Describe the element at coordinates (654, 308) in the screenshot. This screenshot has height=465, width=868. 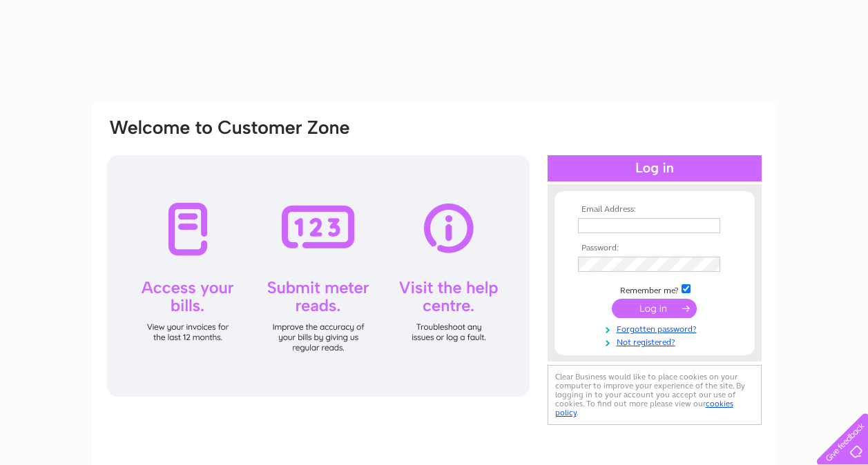
I see `input: Submit` at that location.